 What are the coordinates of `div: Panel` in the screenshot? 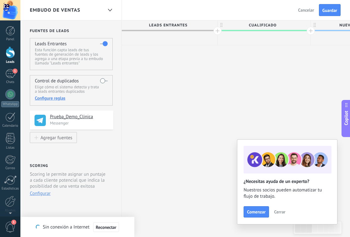 It's located at (10, 39).